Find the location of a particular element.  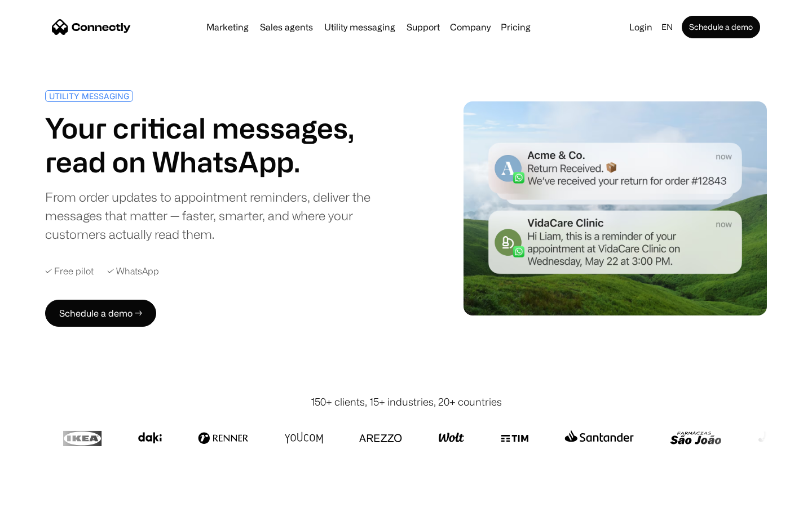

div: From order updates to appointment reminders, deliver the messages that matter — faster, smarter, ... is located at coordinates (224, 215).